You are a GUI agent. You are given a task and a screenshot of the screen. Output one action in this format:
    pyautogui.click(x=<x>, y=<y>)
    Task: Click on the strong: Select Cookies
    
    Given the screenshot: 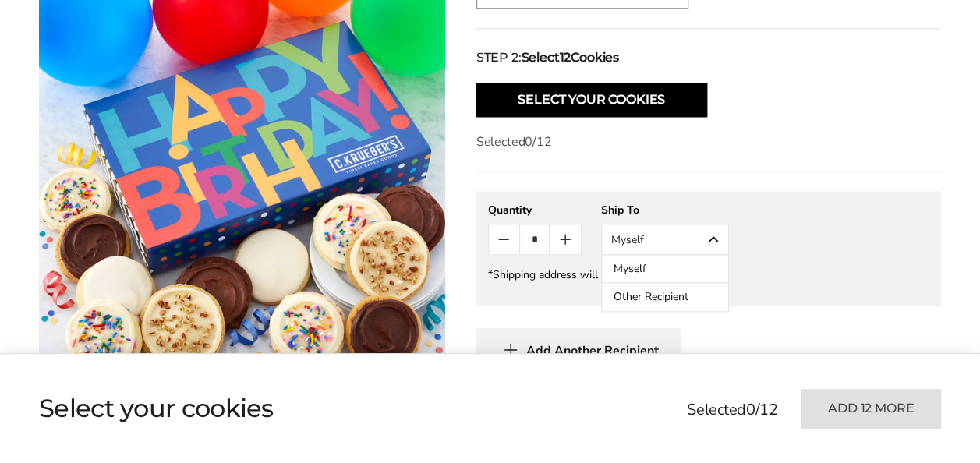 What is the action you would take?
    pyautogui.click(x=569, y=58)
    